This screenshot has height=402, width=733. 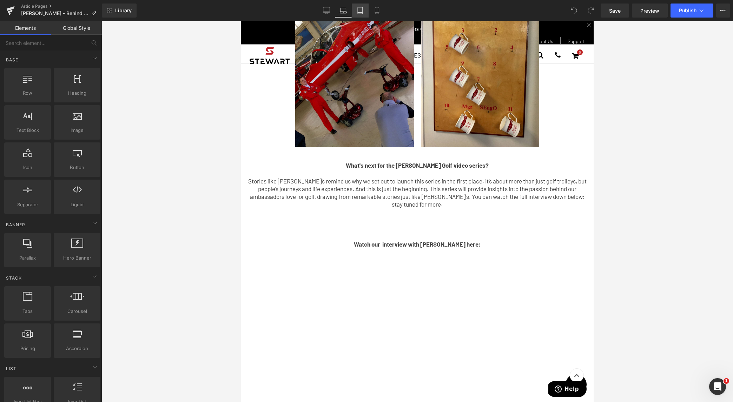 What do you see at coordinates (591, 11) in the screenshot?
I see `button: Redo` at bounding box center [591, 11].